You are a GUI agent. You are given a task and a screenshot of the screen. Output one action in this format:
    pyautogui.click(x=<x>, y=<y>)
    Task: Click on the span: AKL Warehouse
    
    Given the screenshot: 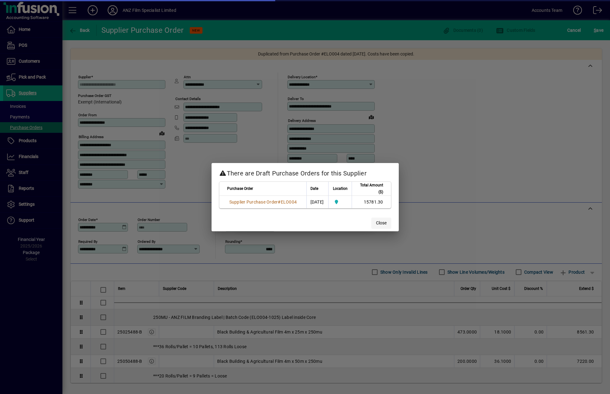 What is the action you would take?
    pyautogui.click(x=340, y=202)
    